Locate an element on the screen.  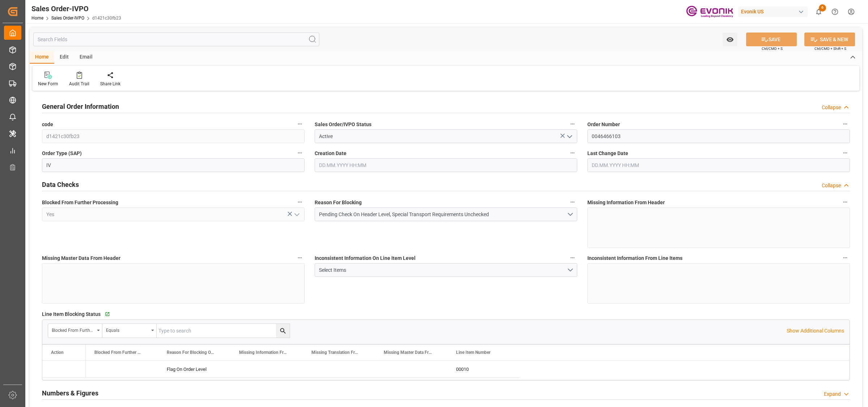
div: Email is located at coordinates (86, 57).